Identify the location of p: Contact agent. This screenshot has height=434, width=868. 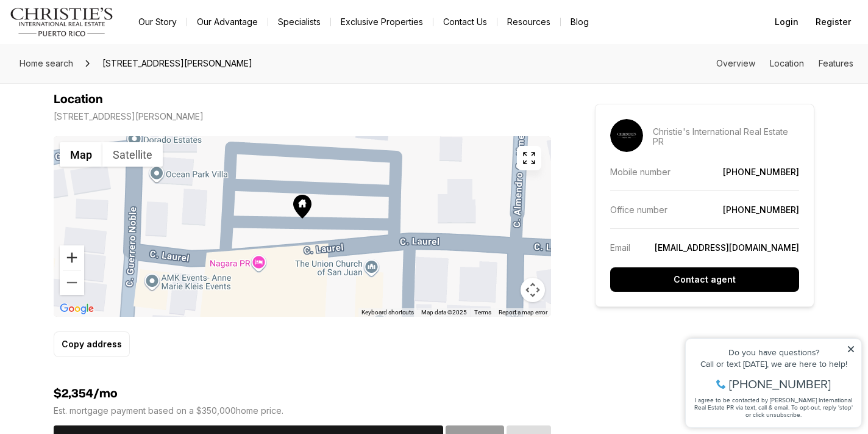
(705, 280).